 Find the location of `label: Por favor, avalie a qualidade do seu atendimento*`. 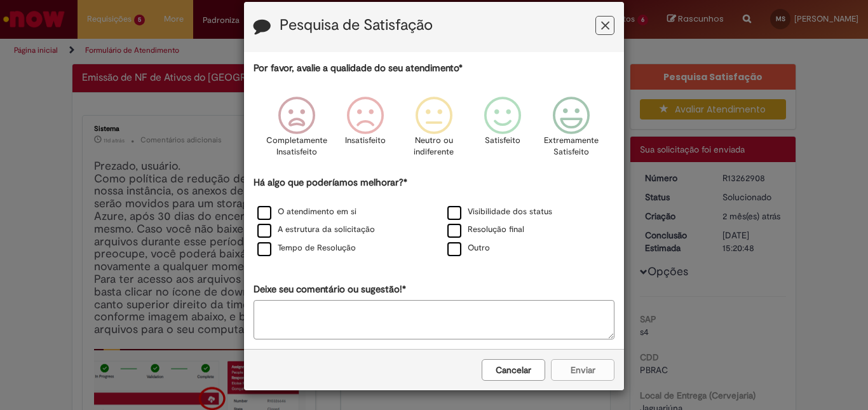

label: Por favor, avalie a qualidade do seu atendimento* is located at coordinates (358, 68).